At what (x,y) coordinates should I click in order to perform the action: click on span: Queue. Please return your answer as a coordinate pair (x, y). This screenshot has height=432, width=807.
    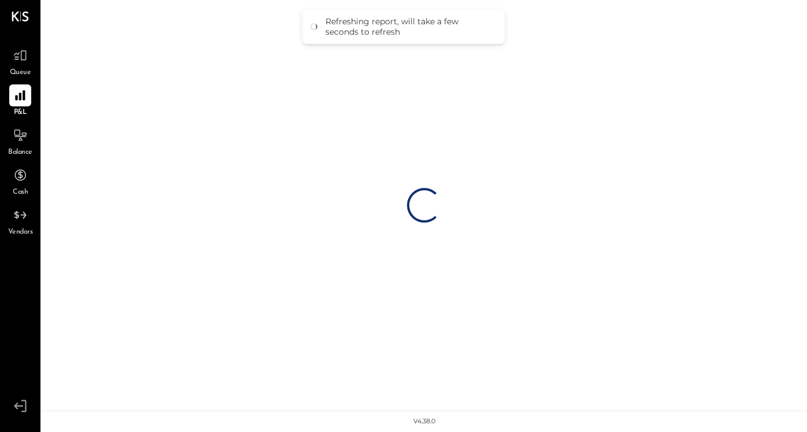
    Looking at the image, I should click on (20, 73).